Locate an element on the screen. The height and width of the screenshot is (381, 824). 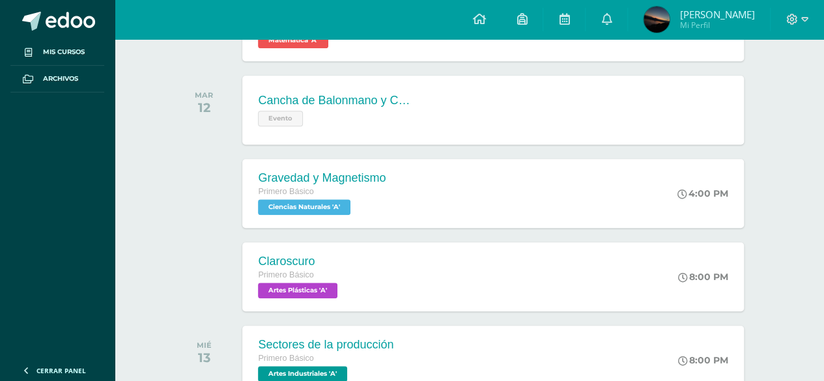
a: Mis cursos is located at coordinates (57, 52).